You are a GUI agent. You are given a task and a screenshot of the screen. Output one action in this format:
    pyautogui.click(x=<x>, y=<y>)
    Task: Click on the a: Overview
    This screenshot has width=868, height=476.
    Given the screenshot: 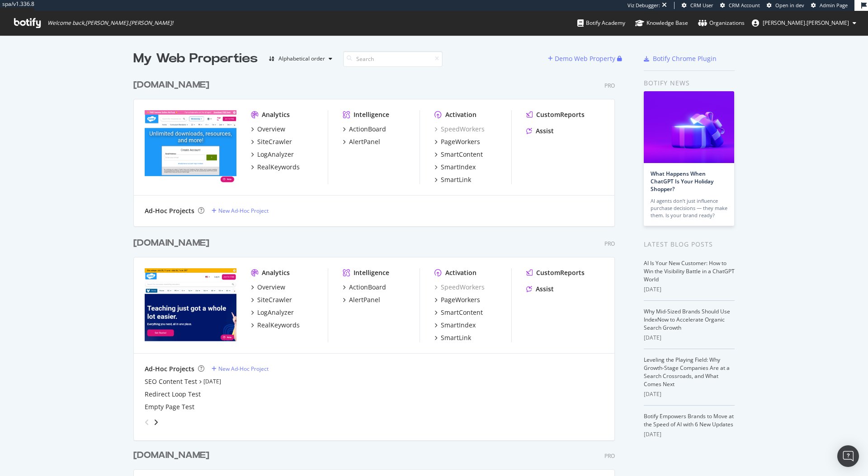 What is the action you would take?
    pyautogui.click(x=268, y=129)
    